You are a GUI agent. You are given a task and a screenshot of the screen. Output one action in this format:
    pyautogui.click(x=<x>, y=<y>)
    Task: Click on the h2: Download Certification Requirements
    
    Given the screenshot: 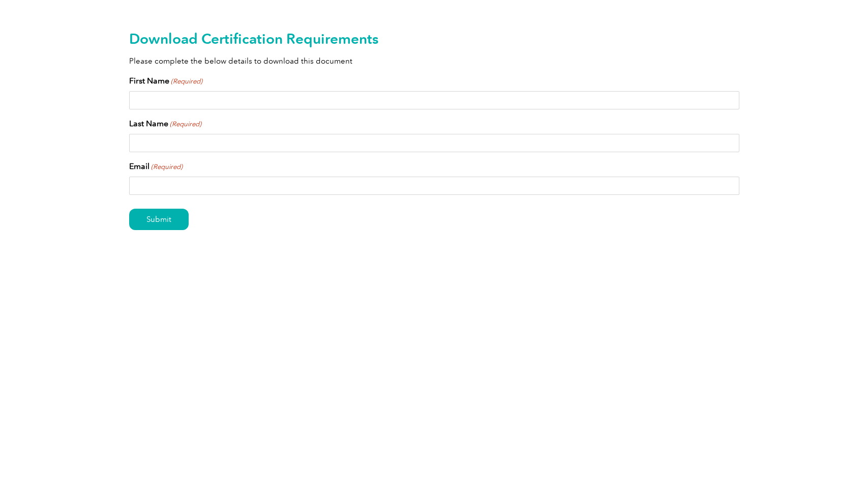 What is the action you would take?
    pyautogui.click(x=434, y=39)
    